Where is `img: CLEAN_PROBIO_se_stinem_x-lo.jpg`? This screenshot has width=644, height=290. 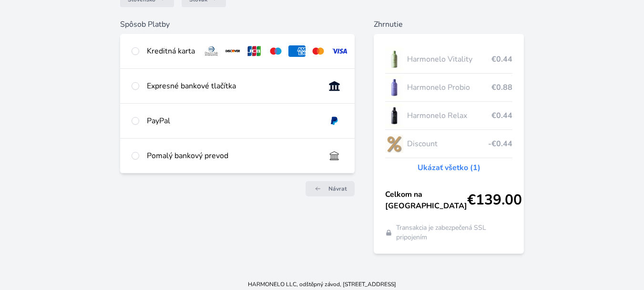
img: CLEAN_PROBIO_se_stinem_x-lo.jpg is located at coordinates (395, 88).